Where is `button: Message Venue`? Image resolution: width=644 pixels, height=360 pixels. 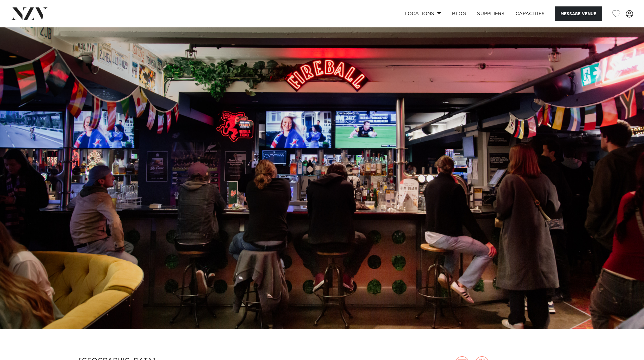
button: Message Venue is located at coordinates (578, 13).